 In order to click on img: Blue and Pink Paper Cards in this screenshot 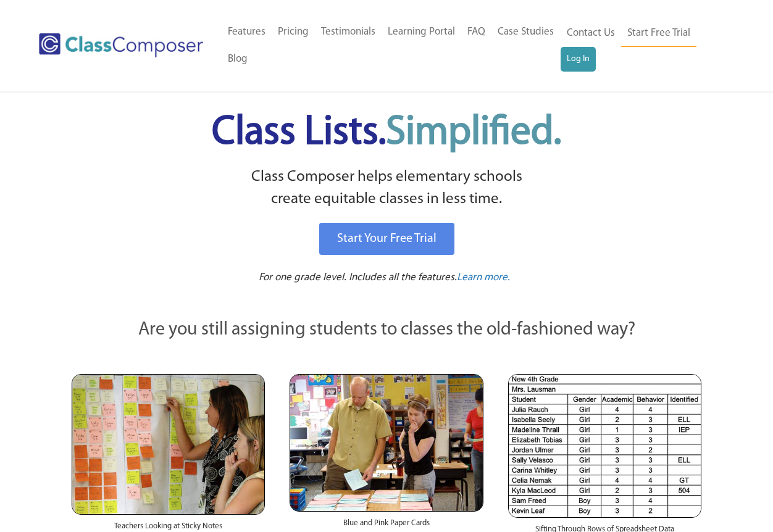, I will do `click(386, 443)`.